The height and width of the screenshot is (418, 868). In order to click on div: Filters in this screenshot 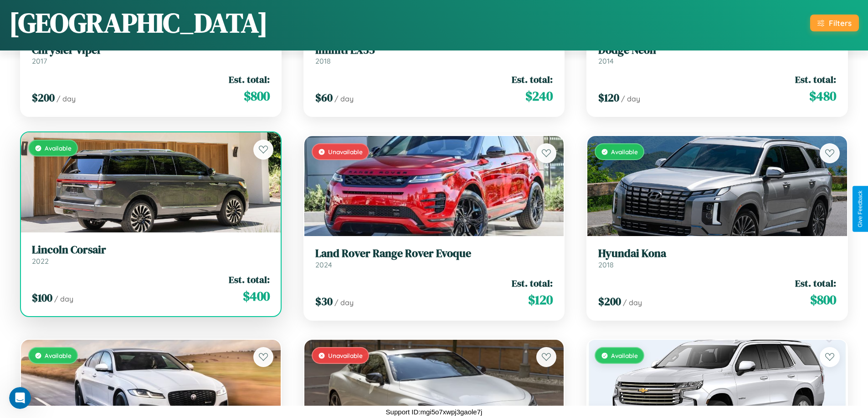, I will do `click(840, 23)`.